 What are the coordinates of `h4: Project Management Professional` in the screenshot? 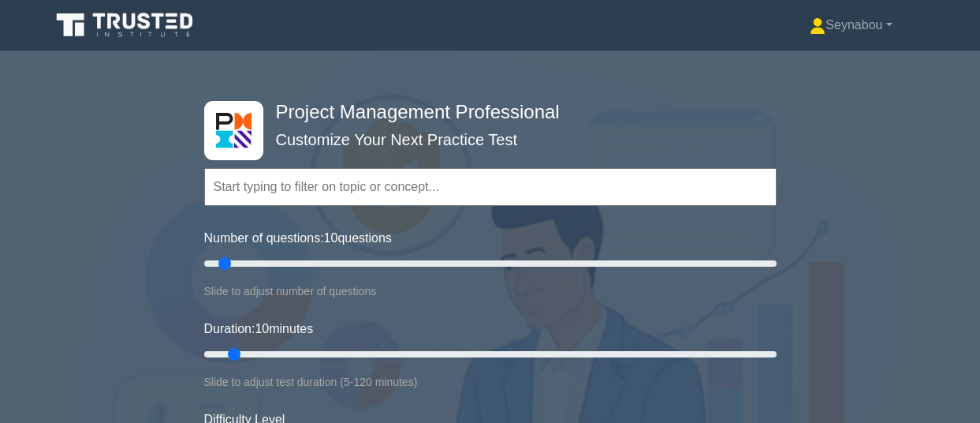 It's located at (484, 112).